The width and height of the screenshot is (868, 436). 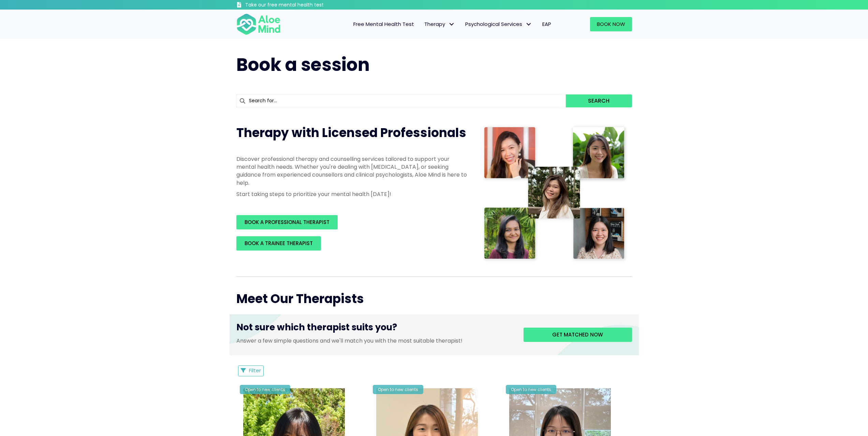 I want to click on p: Answer a few simple questions and we'll match you with the most suitable therapist!, so click(x=375, y=340).